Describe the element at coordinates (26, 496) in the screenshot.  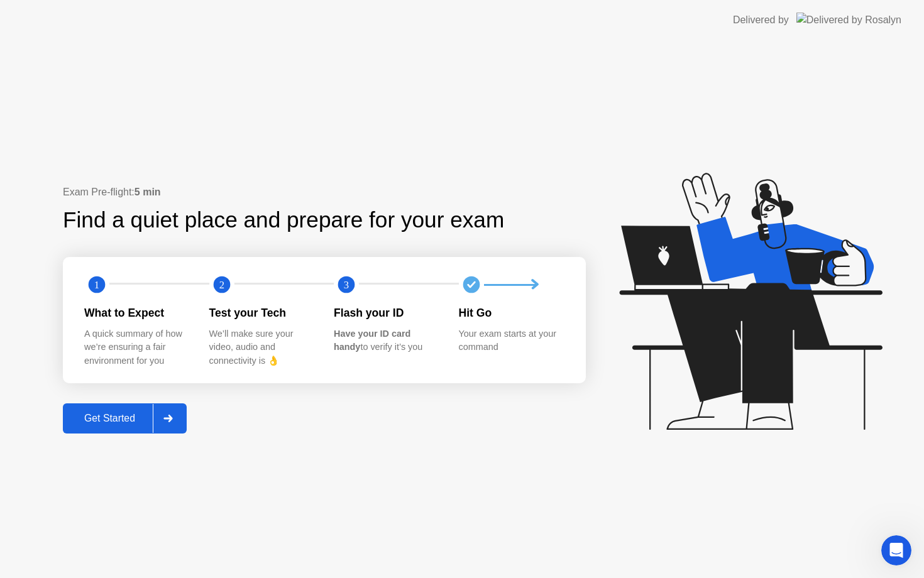
I see `span: smiley reaction` at that location.